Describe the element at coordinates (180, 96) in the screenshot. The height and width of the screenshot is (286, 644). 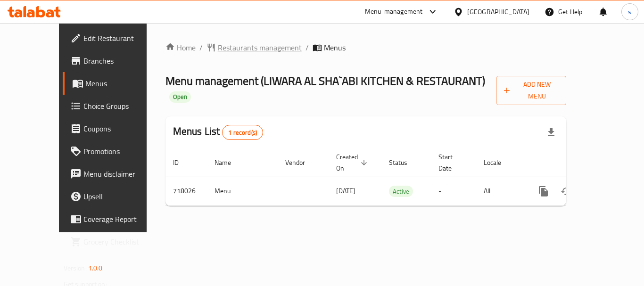
I see `span: Open` at that location.